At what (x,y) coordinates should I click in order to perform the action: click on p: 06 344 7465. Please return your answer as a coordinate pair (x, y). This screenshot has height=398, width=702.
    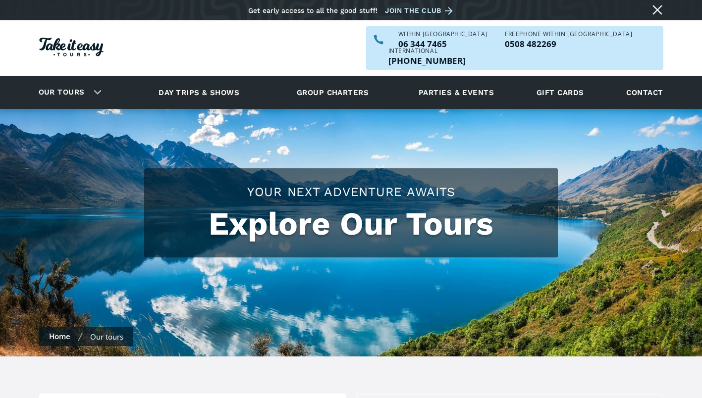
    Looking at the image, I should click on (443, 44).